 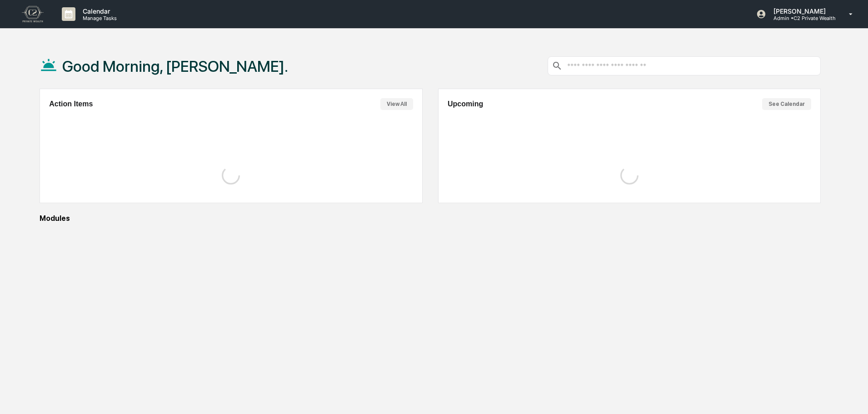 I want to click on div: Modules, so click(x=430, y=218).